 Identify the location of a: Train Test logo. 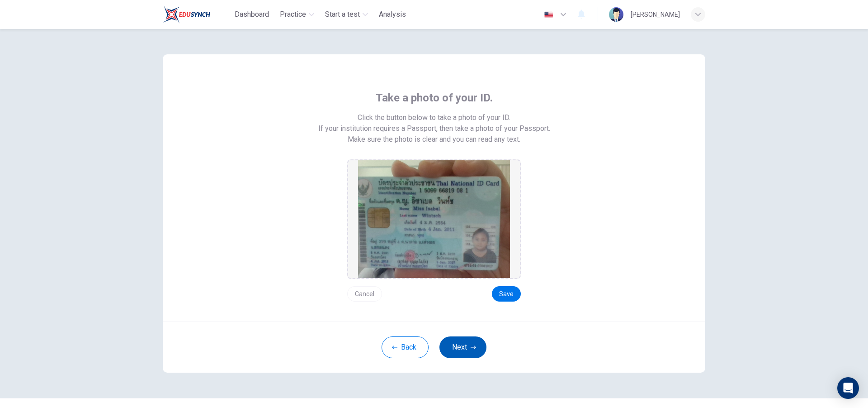
(197, 15).